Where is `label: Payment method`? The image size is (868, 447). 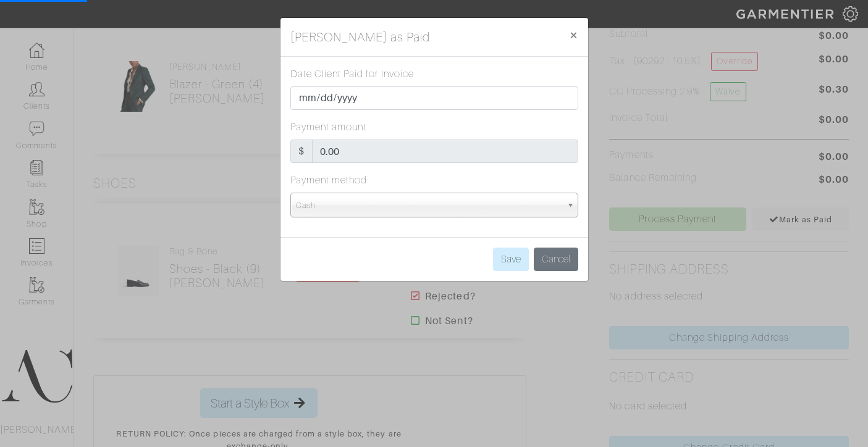
label: Payment method is located at coordinates (329, 180).